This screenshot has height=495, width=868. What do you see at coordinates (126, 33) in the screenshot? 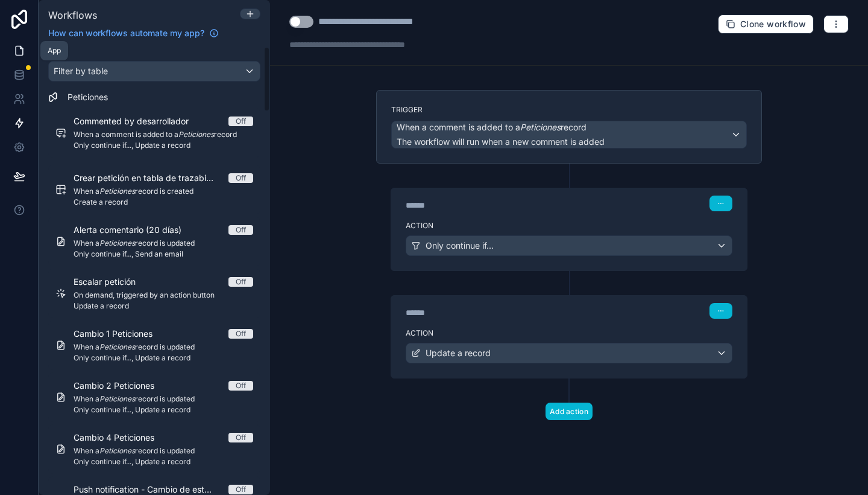
I see `span: How can workflows automate my app?` at bounding box center [126, 33].